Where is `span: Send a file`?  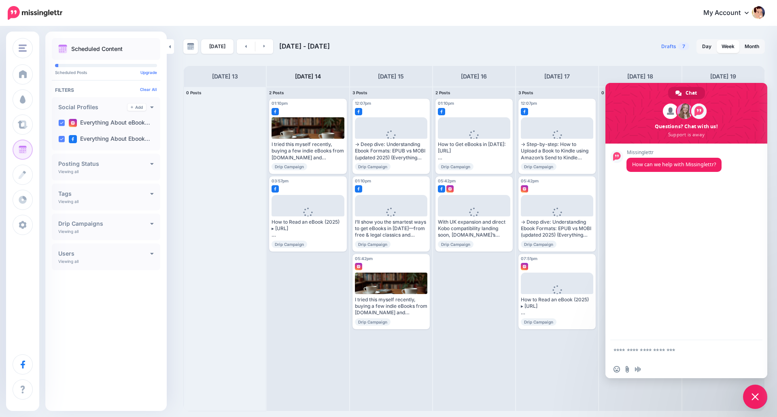
span: Send a file is located at coordinates (627, 370).